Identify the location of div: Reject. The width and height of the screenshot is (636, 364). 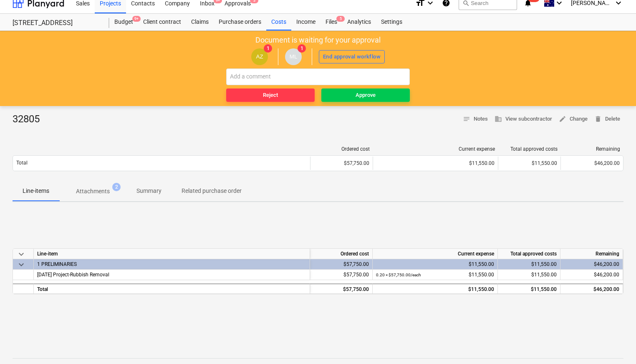
(271, 95).